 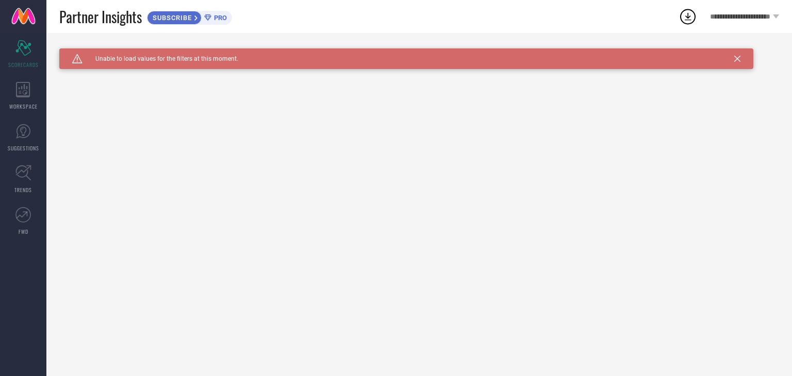 I want to click on span: WORKSPACE, so click(x=23, y=106).